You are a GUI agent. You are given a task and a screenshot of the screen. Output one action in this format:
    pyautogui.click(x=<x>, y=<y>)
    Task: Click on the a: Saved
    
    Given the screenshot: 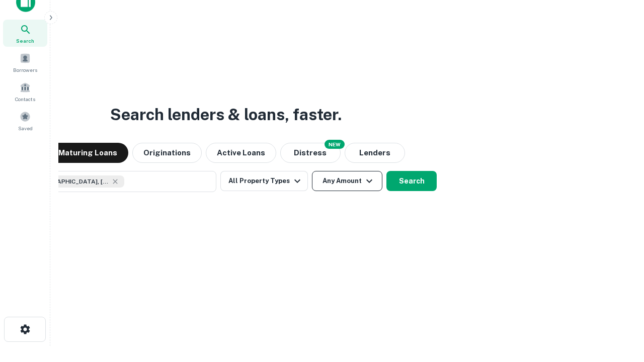 What is the action you would take?
    pyautogui.click(x=25, y=120)
    